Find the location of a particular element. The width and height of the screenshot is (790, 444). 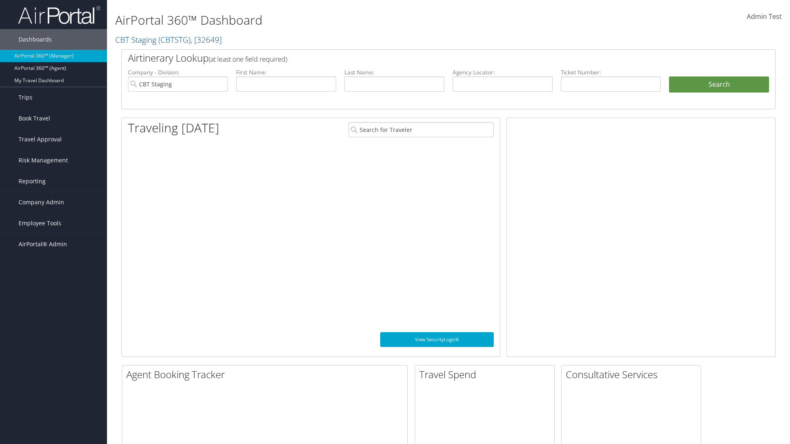

label: Last Name: is located at coordinates (394, 72).